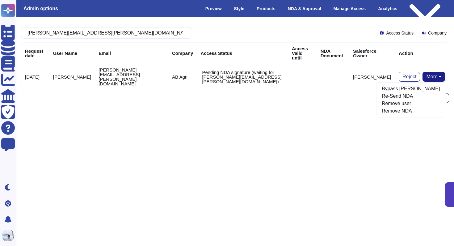 The image size is (454, 246). What do you see at coordinates (409, 77) in the screenshot?
I see `span: Reject` at bounding box center [409, 77].